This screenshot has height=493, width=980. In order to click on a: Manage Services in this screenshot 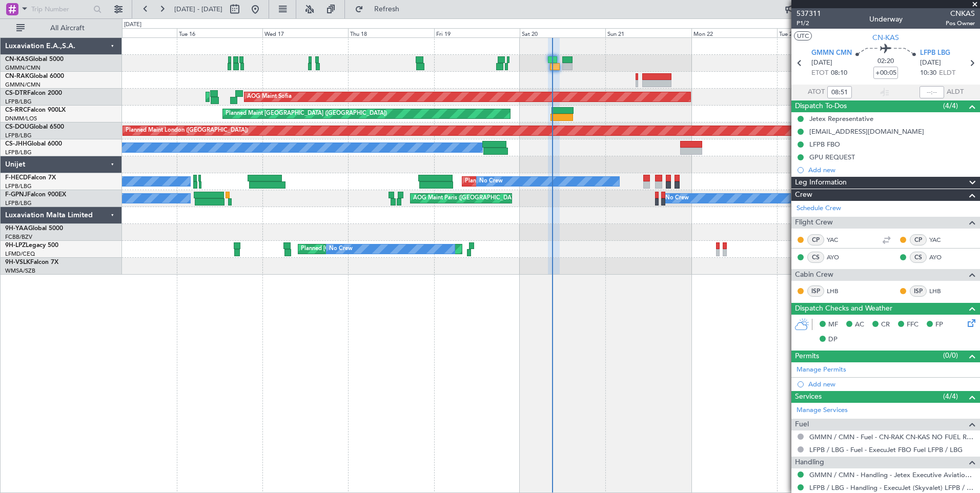, I will do `click(822, 411)`.